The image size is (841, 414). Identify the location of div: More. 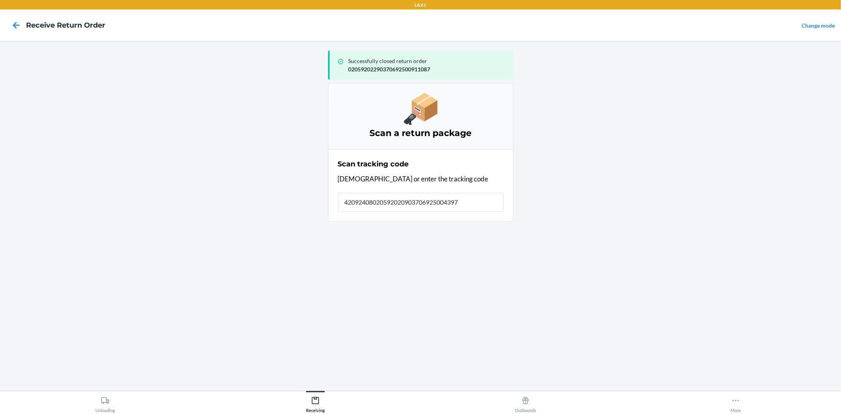
(735, 403).